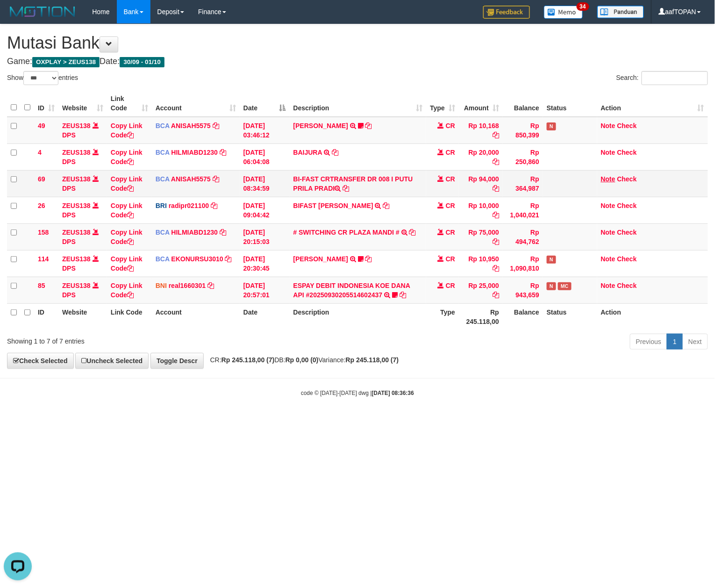 The width and height of the screenshot is (715, 588). Describe the element at coordinates (302, 360) in the screenshot. I see `strong: Rp 0,00 (0)` at that location.